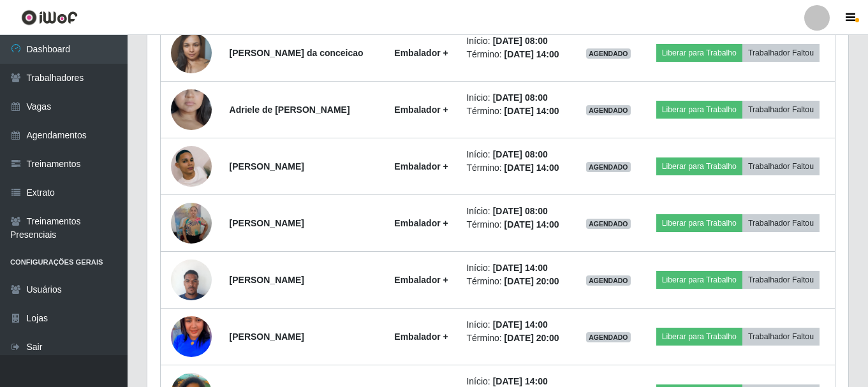 The image size is (868, 387). Describe the element at coordinates (49, 17) in the screenshot. I see `img: CoreUI Logo` at that location.